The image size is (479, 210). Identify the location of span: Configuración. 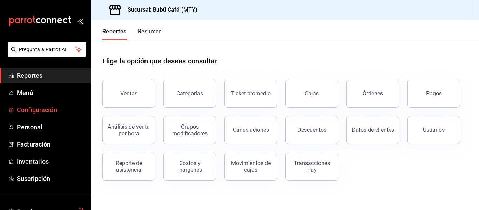
(51, 110).